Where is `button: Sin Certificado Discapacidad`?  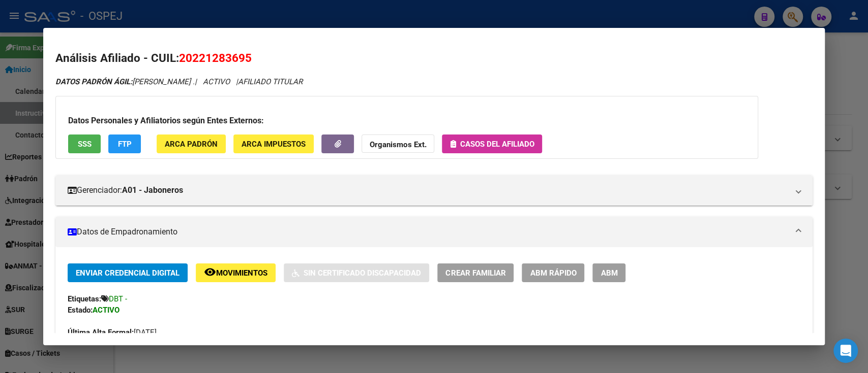 button: Sin Certificado Discapacidad is located at coordinates (356, 273).